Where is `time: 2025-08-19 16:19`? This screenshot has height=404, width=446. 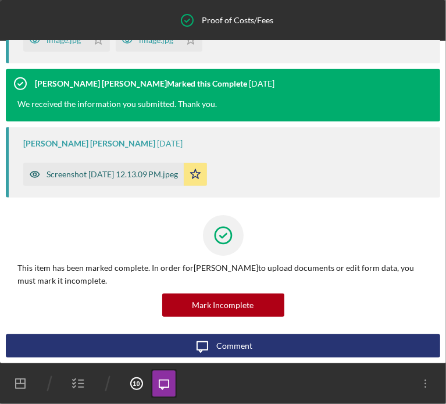
time: 2025-08-19 16:19 is located at coordinates (170, 144).